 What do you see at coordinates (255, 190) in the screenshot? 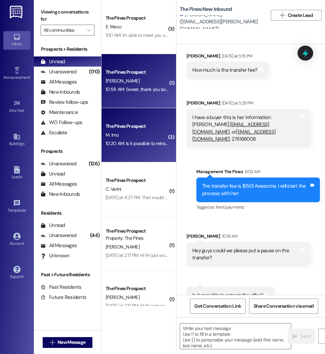
I see `div: The transfer fee is $150! Awesome, I will start the process with her` at bounding box center [255, 190].